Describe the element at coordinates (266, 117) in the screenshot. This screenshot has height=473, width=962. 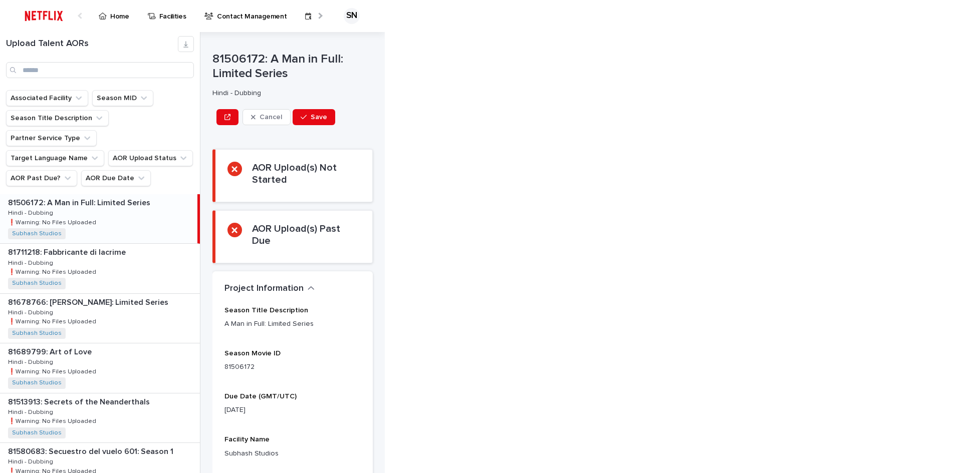
I see `button: Cancel` at that location.